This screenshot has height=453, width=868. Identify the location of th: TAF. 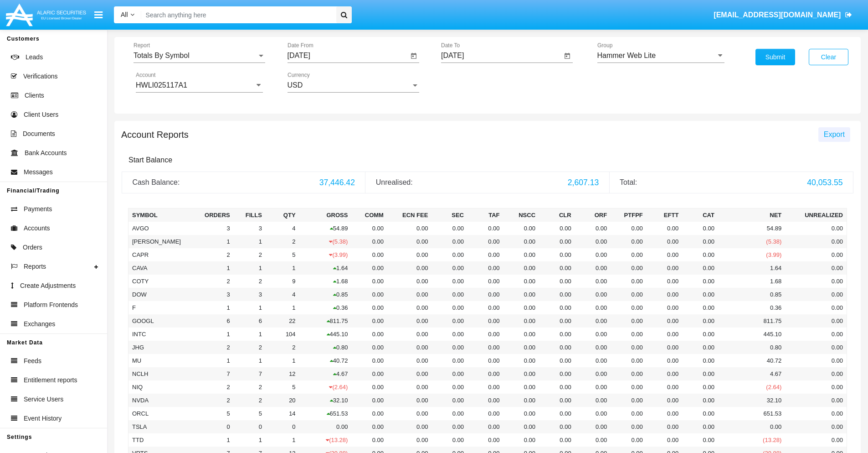
(485, 215).